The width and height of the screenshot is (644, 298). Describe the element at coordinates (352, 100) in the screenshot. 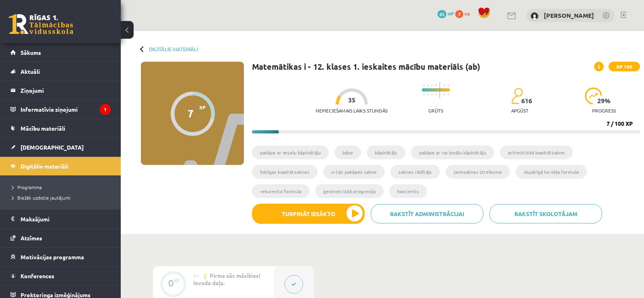

I see `span: 35` at that location.